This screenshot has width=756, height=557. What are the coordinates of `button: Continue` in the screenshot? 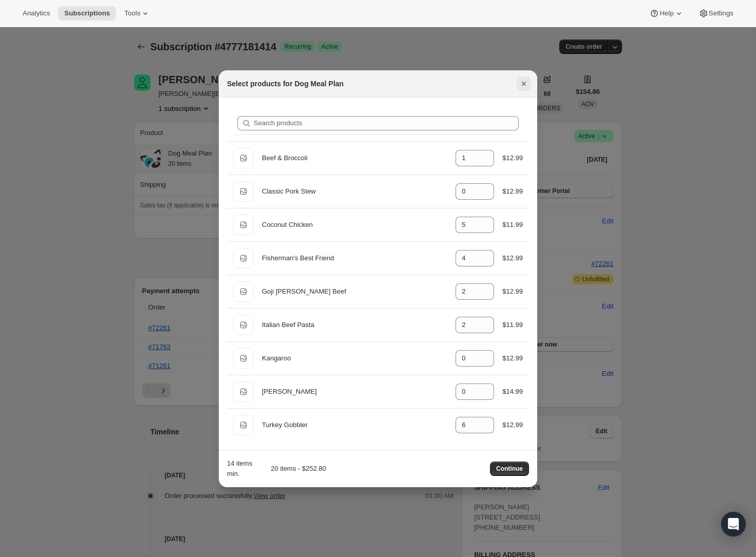 It's located at (509, 469).